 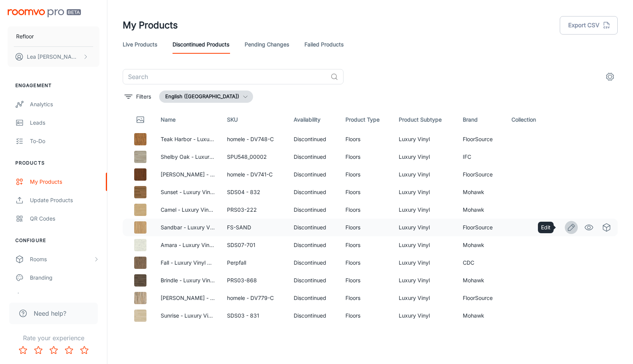 What do you see at coordinates (366, 120) in the screenshot?
I see `th: Product Type` at bounding box center [366, 120].